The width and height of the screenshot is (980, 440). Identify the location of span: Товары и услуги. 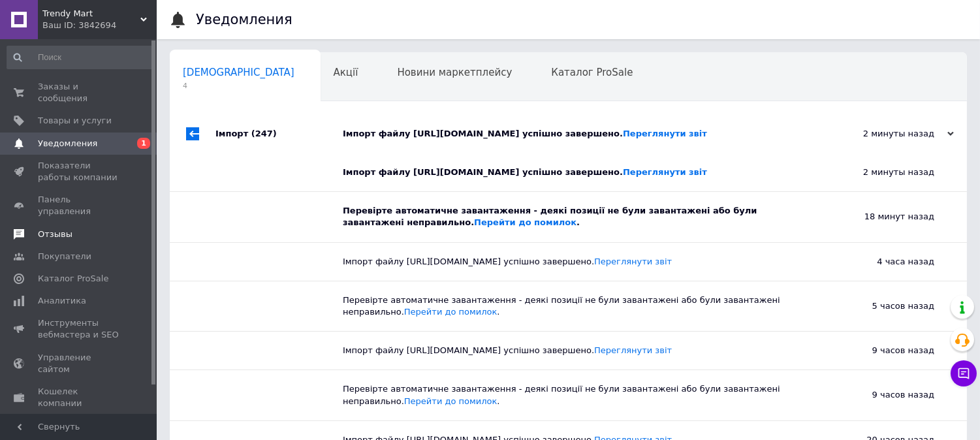
(74, 121).